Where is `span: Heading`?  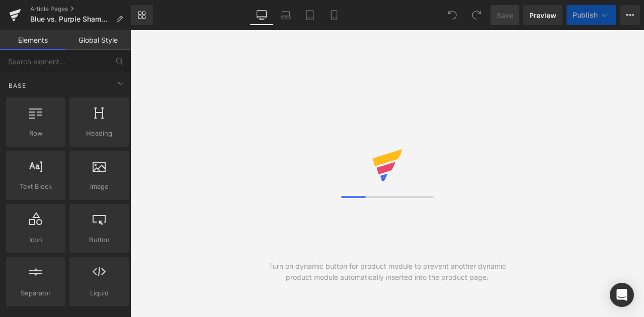
span: Heading is located at coordinates (99, 133).